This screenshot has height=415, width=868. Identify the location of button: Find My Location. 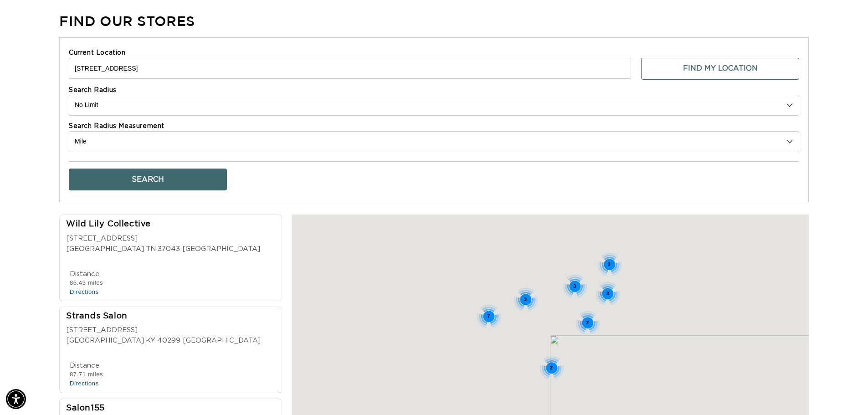
(720, 69).